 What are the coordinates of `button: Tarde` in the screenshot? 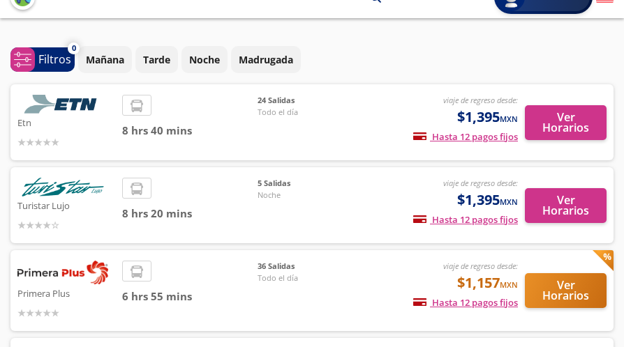 It's located at (156, 59).